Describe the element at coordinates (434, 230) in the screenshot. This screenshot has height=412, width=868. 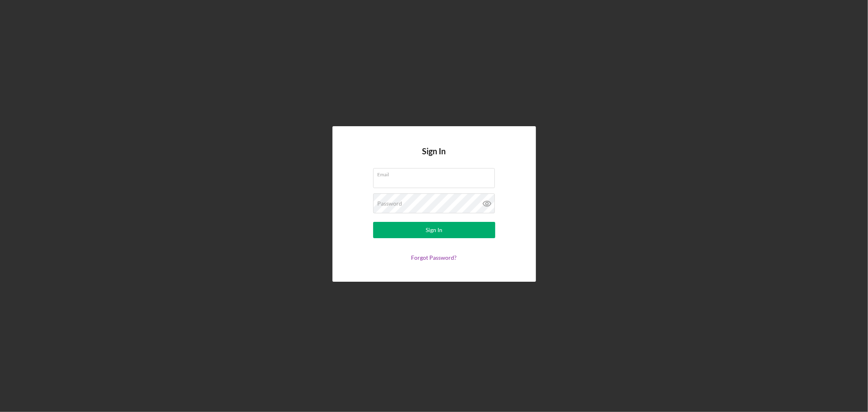
I see `button: Sign In` at that location.